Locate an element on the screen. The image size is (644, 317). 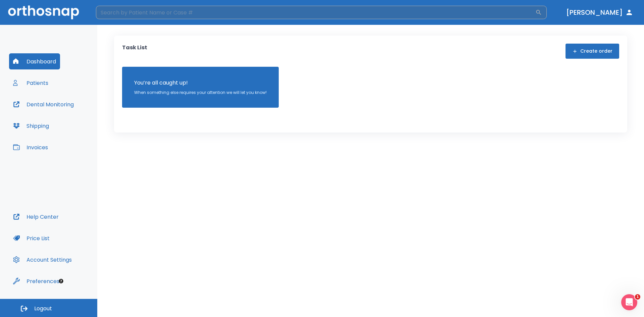
p: When something else requires your attention we will let you know! is located at coordinates (201, 92).